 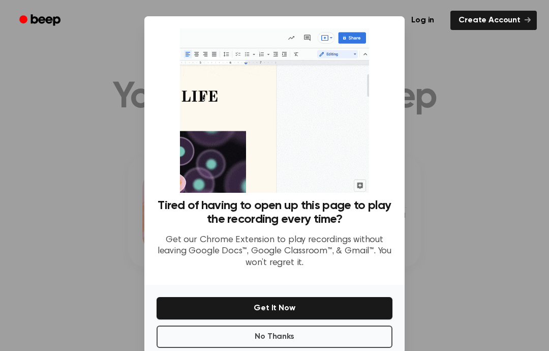 I want to click on a: Create Account, so click(x=494, y=20).